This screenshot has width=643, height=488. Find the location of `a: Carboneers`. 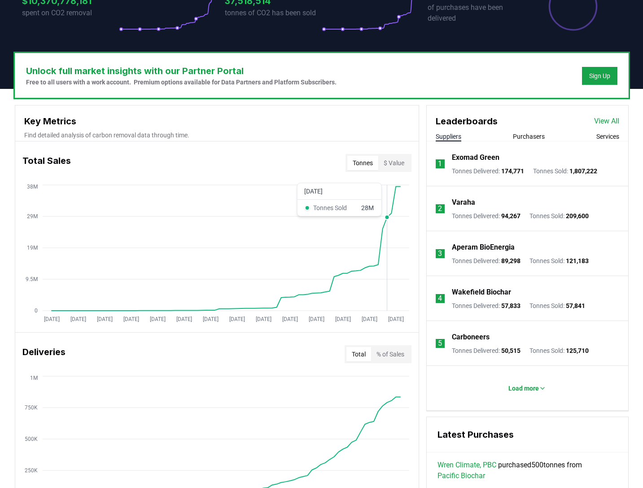

a: Carboneers is located at coordinates (471, 337).